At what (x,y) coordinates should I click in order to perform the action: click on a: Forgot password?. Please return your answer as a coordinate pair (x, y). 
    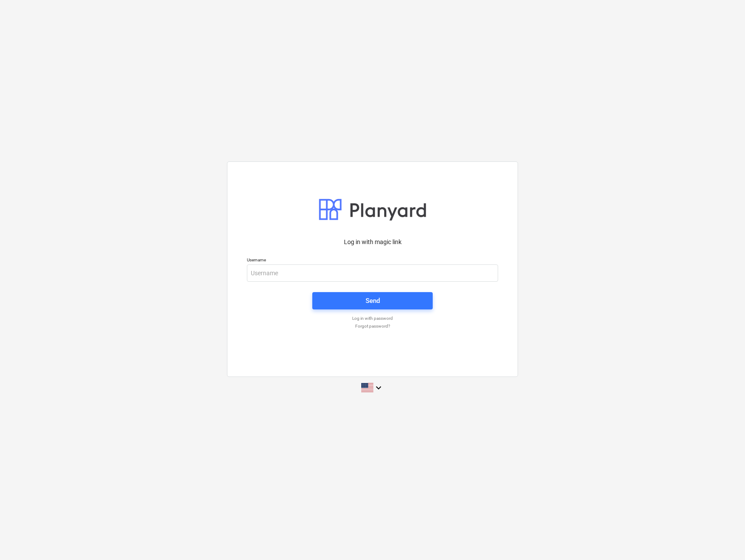
    Looking at the image, I should click on (372, 326).